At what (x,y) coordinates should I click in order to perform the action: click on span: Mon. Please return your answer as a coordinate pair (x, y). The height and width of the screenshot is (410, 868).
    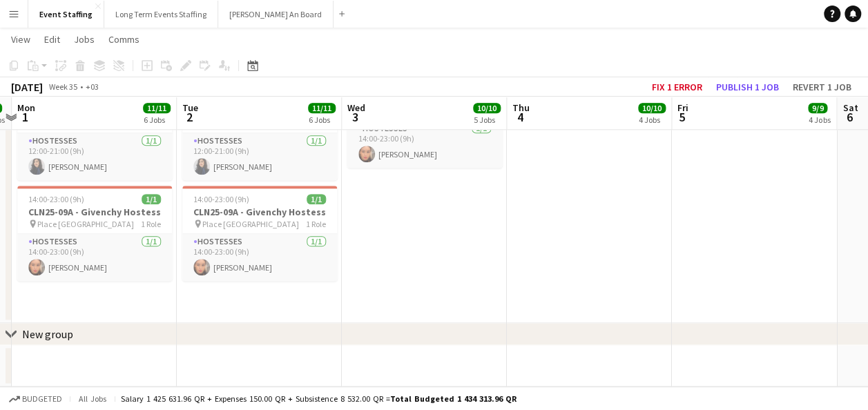
    Looking at the image, I should click on (26, 107).